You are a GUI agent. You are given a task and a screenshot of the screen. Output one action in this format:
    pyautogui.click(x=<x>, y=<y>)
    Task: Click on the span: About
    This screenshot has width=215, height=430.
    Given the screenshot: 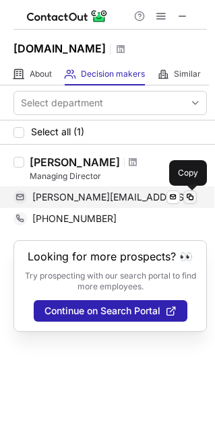 What is the action you would take?
    pyautogui.click(x=40, y=74)
    